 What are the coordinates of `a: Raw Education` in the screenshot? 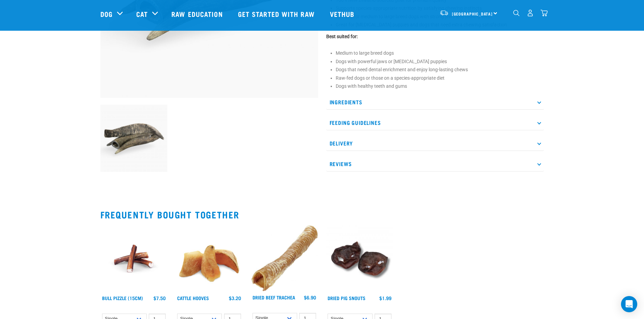 It's located at (198, 14).